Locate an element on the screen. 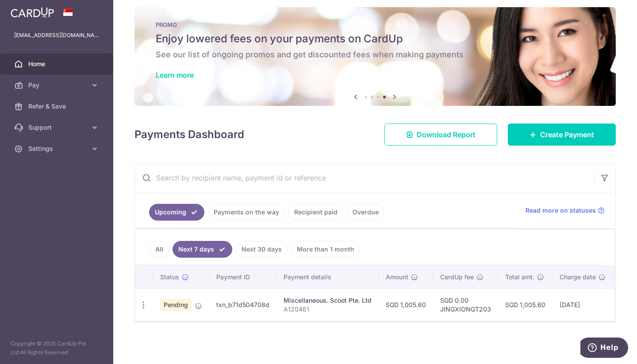 Image resolution: width=637 pixels, height=364 pixels. a: Next 30 days is located at coordinates (261, 250).